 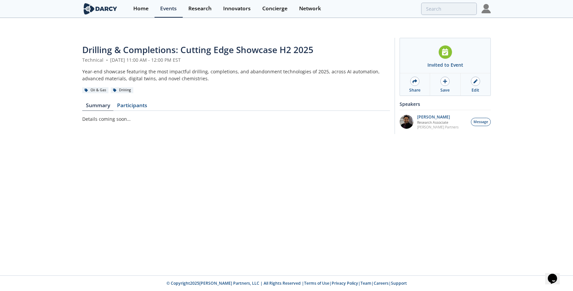 What do you see at coordinates (438, 122) in the screenshot?
I see `p: Research Associate` at bounding box center [438, 122].